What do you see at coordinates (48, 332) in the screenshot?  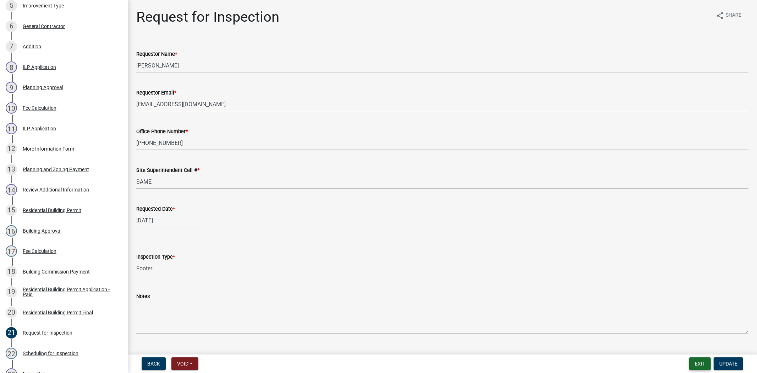 I see `div: Request for Inspection` at bounding box center [48, 332].